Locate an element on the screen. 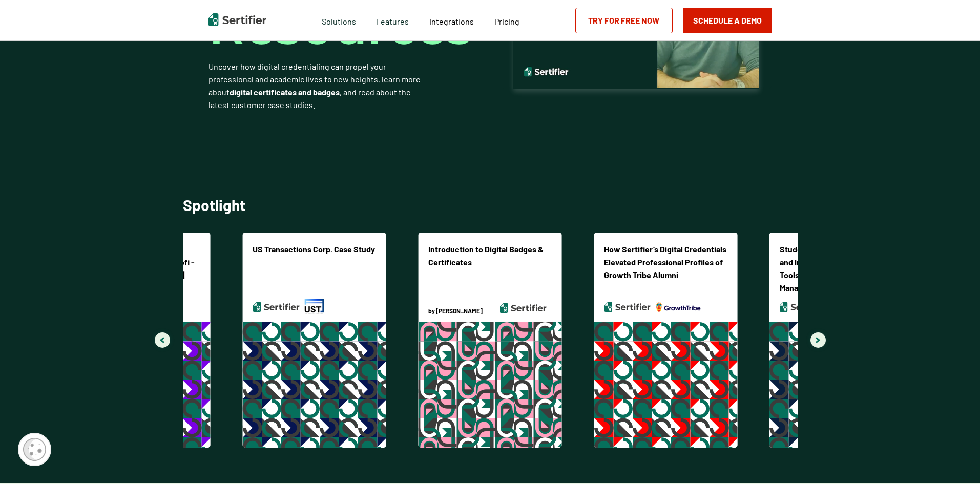 The height and width of the screenshot is (484, 980). button: Navigate to next slide is located at coordinates (818, 340).